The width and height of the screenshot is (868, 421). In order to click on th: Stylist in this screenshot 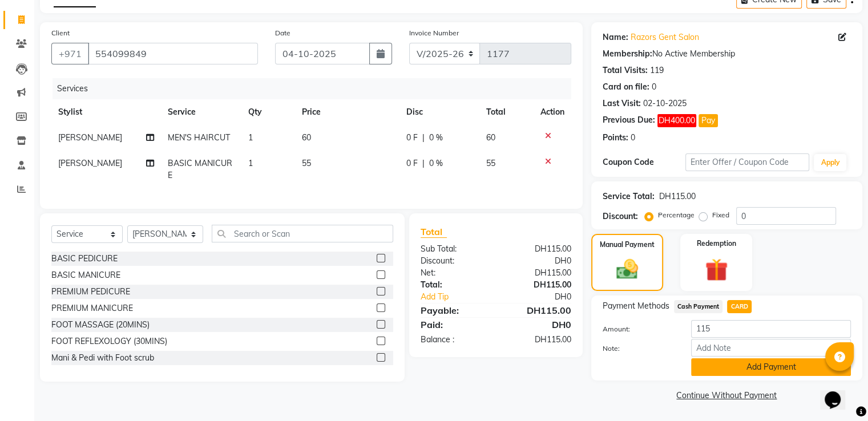, I will do `click(106, 112)`.